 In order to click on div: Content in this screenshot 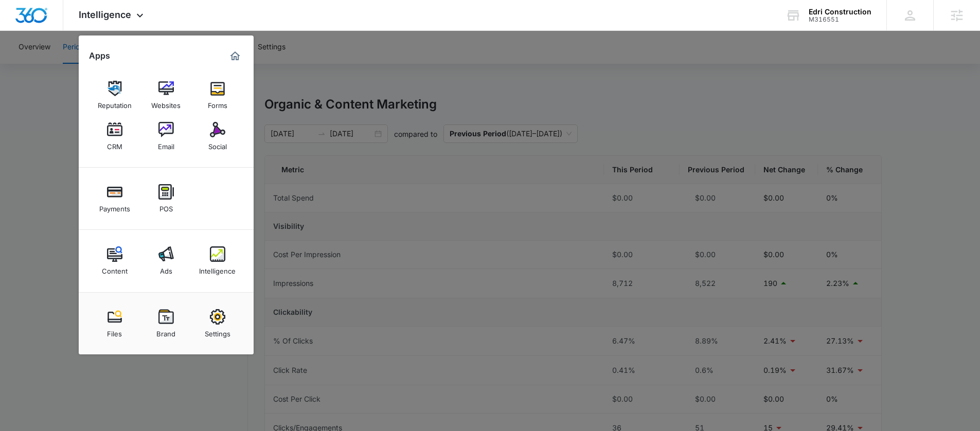, I will do `click(114, 269)`.